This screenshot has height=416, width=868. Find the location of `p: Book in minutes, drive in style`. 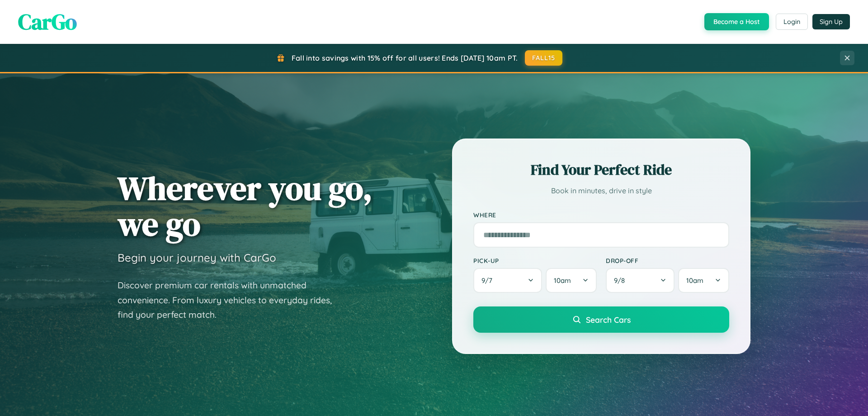

p: Book in minutes, drive in style is located at coordinates (602, 190).